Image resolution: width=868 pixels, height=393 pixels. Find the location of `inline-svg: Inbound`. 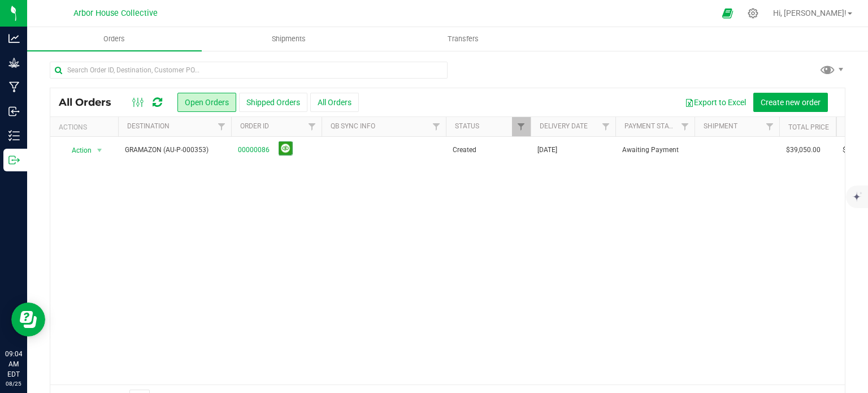

inline-svg: Inbound is located at coordinates (14, 111).